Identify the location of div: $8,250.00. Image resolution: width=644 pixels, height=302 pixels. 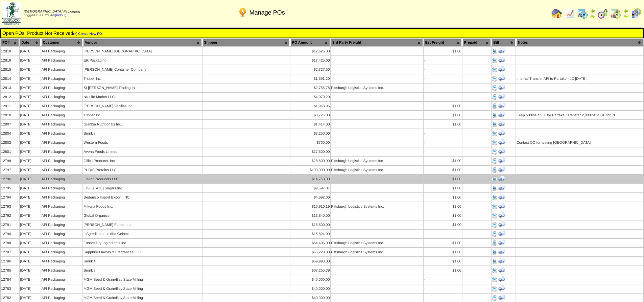
(310, 134).